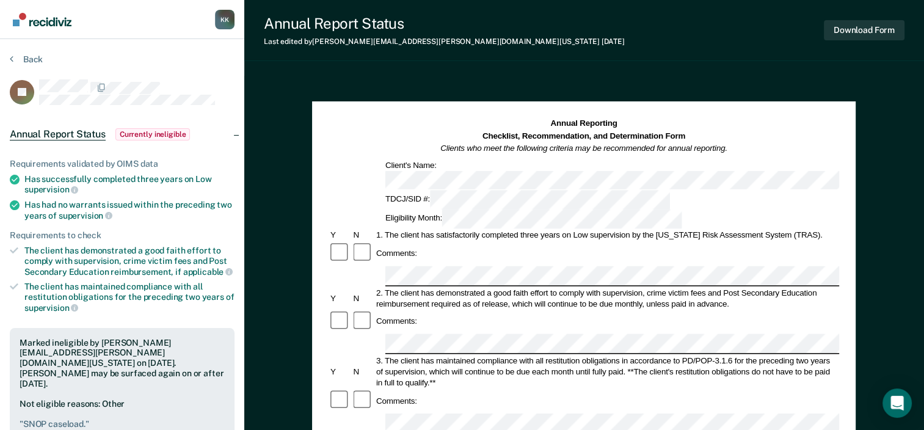 The image size is (924, 430). Describe the element at coordinates (122, 235) in the screenshot. I see `div: Requirements to check` at that location.